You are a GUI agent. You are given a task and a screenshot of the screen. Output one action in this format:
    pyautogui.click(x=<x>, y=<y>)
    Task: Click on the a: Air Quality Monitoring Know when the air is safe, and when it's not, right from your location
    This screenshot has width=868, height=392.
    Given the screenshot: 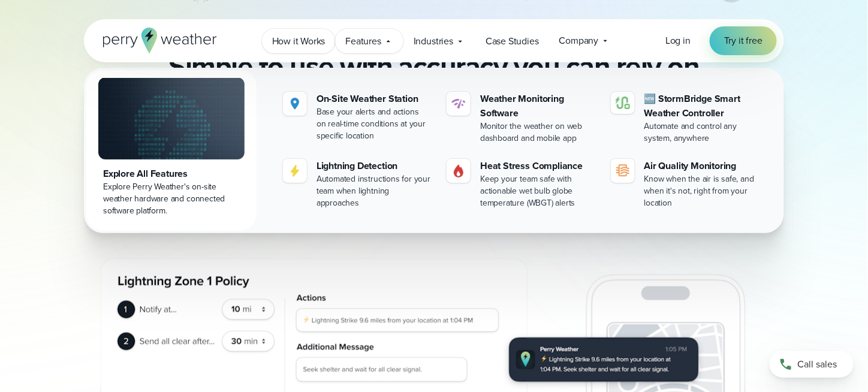 What is the action you would take?
    pyautogui.click(x=685, y=184)
    